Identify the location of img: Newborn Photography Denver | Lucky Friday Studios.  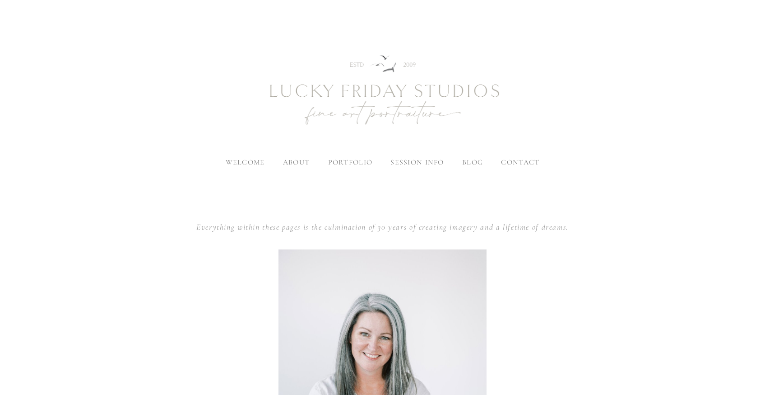
(383, 91).